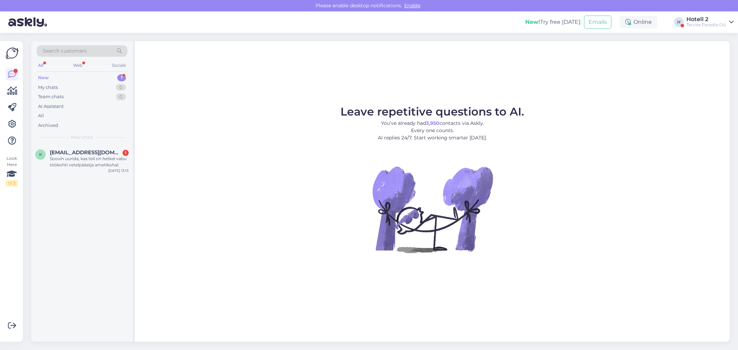  What do you see at coordinates (432, 123) in the screenshot?
I see `b: 3,950` at bounding box center [432, 123].